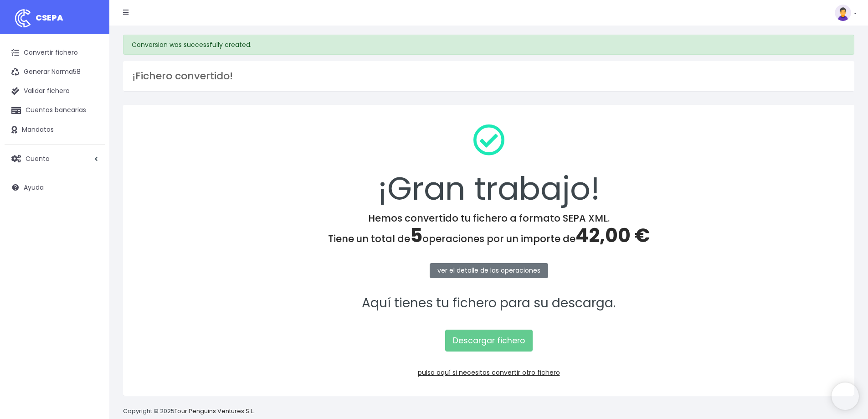 The image size is (868, 419). I want to click on img: logo, so click(23, 18).